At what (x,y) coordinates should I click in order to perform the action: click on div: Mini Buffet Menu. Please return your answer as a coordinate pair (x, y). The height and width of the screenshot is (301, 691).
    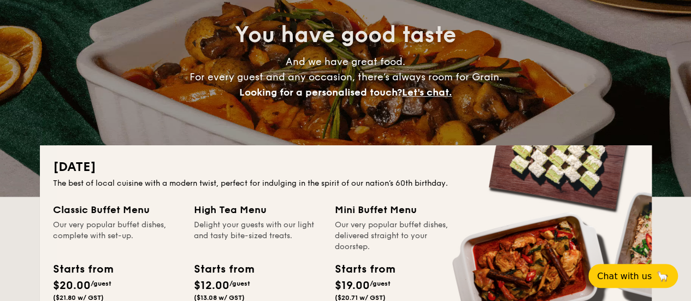
    Looking at the image, I should click on (399, 210).